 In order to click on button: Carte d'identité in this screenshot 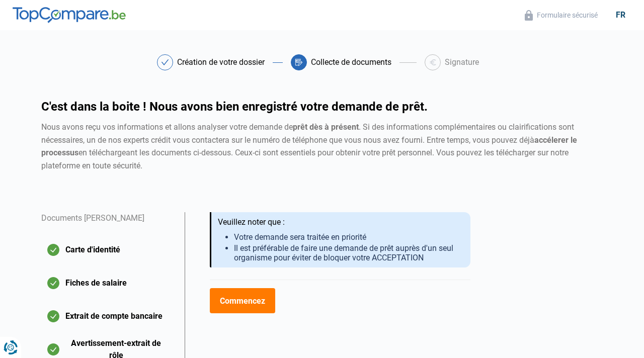, I will do `click(106, 250)`.